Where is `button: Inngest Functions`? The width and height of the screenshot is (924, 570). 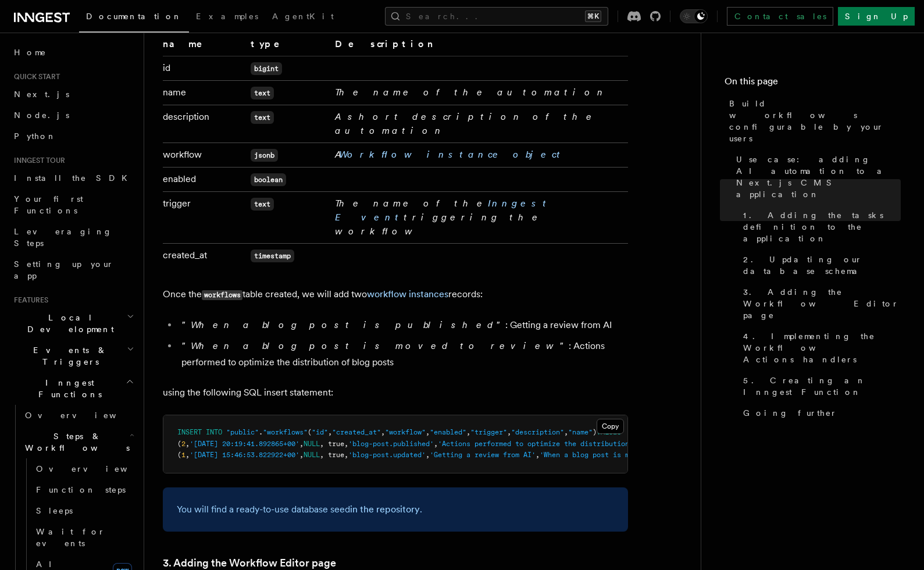 button: Inngest Functions is located at coordinates (73, 389).